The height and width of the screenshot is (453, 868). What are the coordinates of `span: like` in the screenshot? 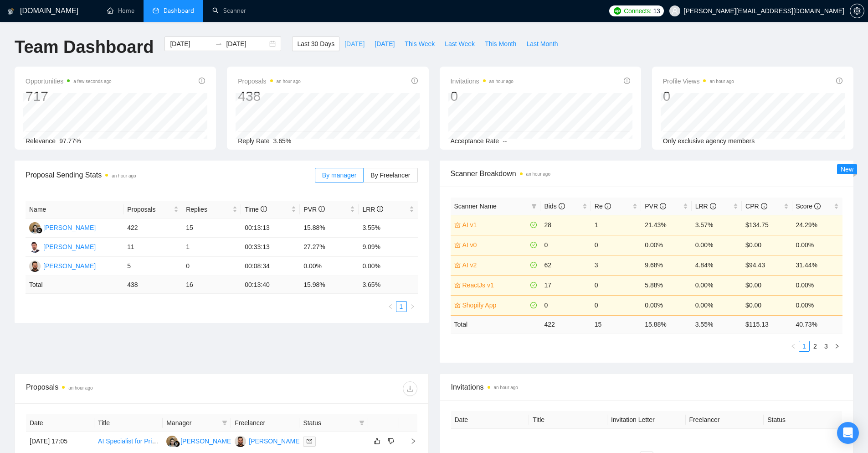 It's located at (378, 441).